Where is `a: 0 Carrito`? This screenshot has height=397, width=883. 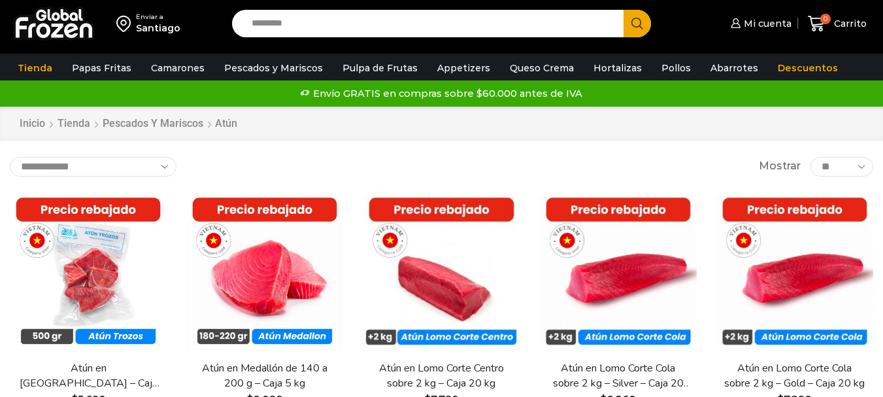
a: 0 Carrito is located at coordinates (837, 24).